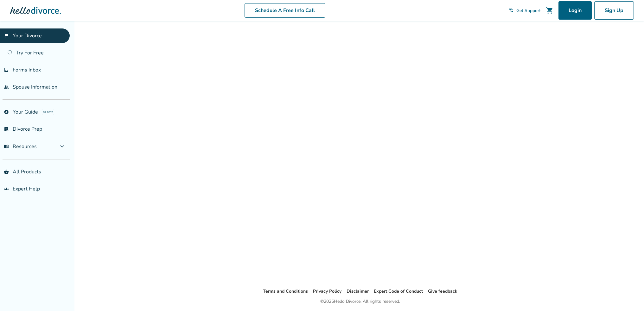  What do you see at coordinates (285, 10) in the screenshot?
I see `a: Schedule A Free Info Call` at bounding box center [285, 10].